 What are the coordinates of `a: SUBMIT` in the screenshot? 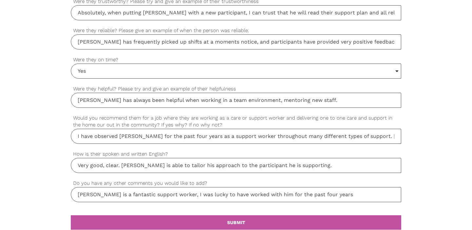 It's located at (236, 223).